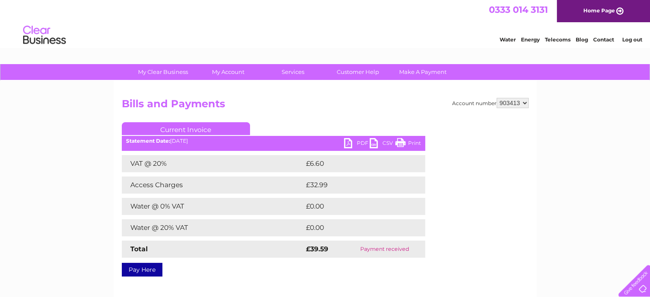 Image resolution: width=650 pixels, height=297 pixels. I want to click on a: 0333 014 3131, so click(518, 9).